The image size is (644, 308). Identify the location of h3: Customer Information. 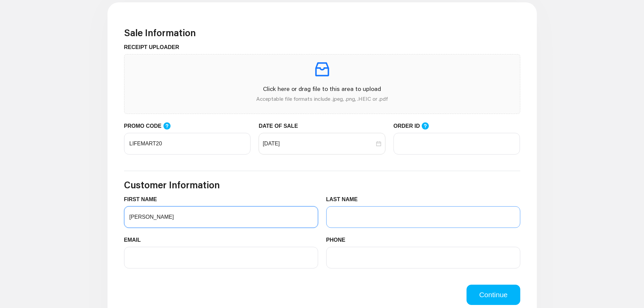
(322, 185).